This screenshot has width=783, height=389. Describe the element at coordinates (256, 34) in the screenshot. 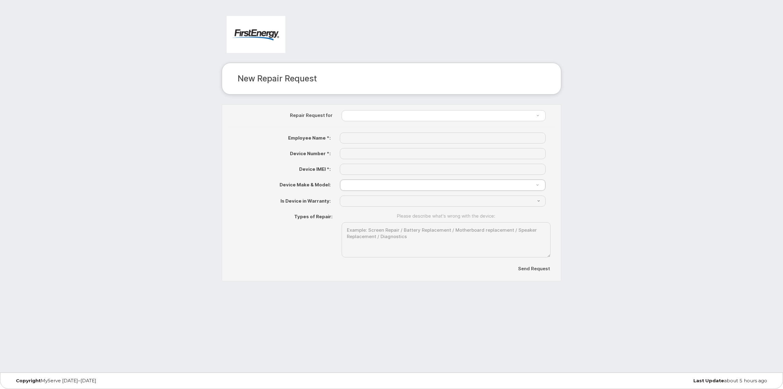

I see `img: FirstEnergy Corp` at that location.